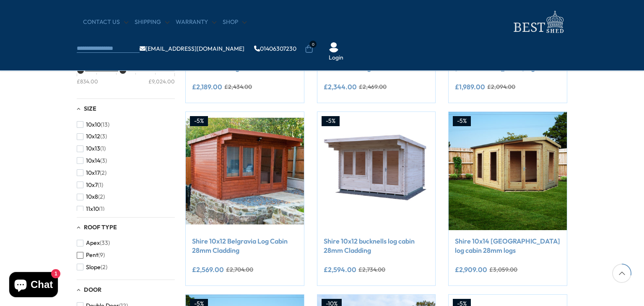 The height and width of the screenshot is (306, 644). What do you see at coordinates (92, 267) in the screenshot?
I see `button: Slope` at bounding box center [92, 267].